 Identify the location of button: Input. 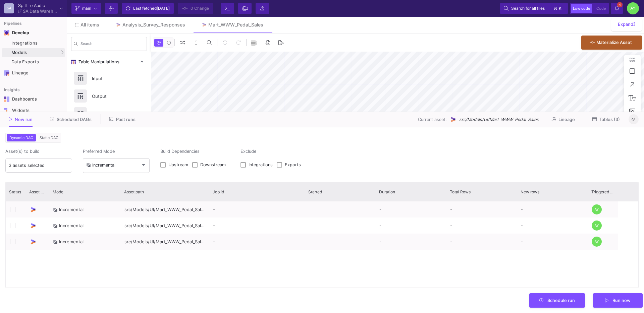
(109, 78).